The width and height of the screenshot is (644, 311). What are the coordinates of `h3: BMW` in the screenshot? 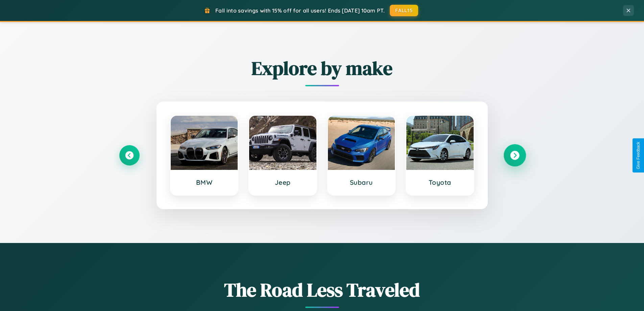 It's located at (204, 182).